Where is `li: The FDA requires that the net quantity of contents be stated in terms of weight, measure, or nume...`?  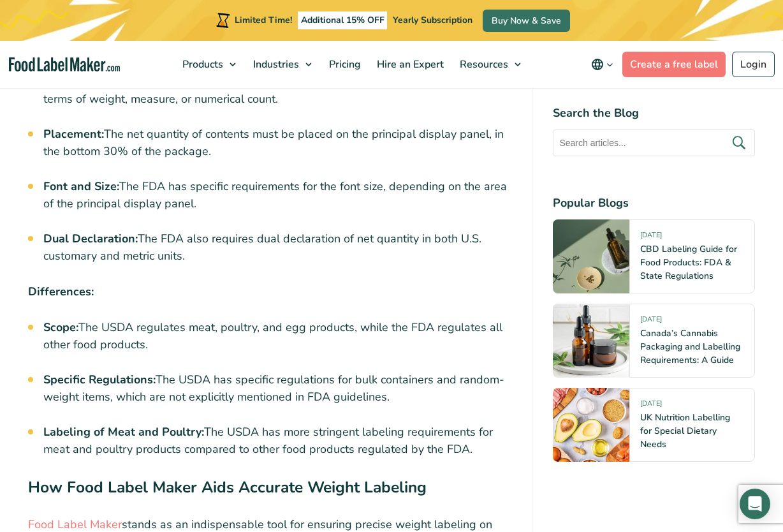 li: The FDA requires that the net quantity of contents be stated in terms of weight, measure, or nume... is located at coordinates (278, 91).